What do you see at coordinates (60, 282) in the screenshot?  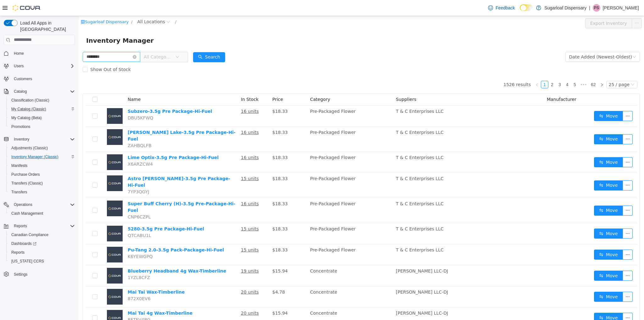 I see `span: 872X0EV6` at bounding box center [60, 282].